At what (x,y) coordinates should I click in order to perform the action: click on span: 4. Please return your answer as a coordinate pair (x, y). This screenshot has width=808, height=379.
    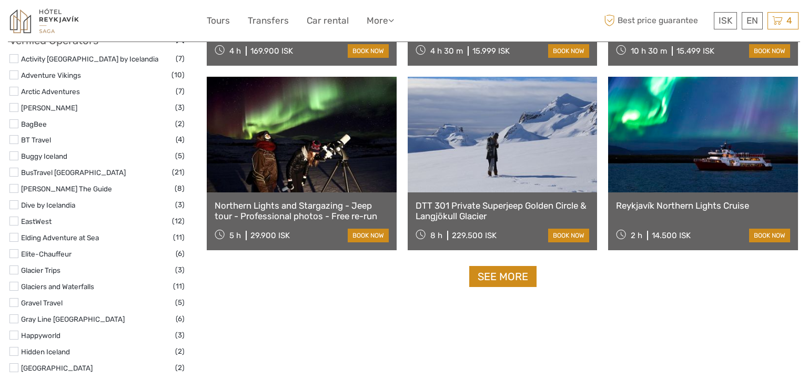
    Looking at the image, I should click on (789, 21).